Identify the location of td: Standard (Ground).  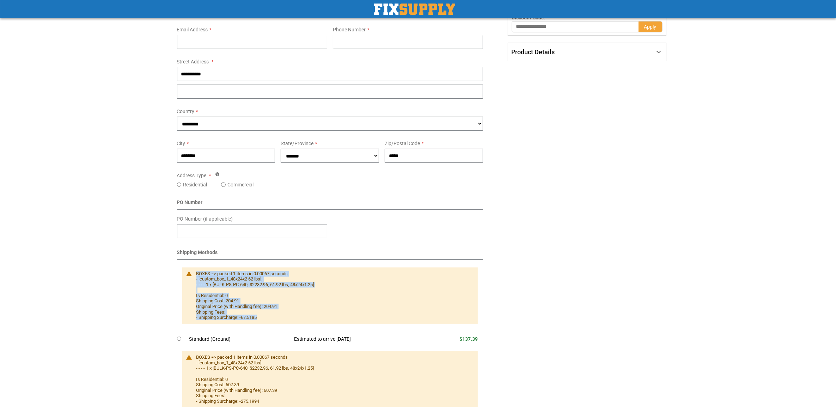
(239, 339).